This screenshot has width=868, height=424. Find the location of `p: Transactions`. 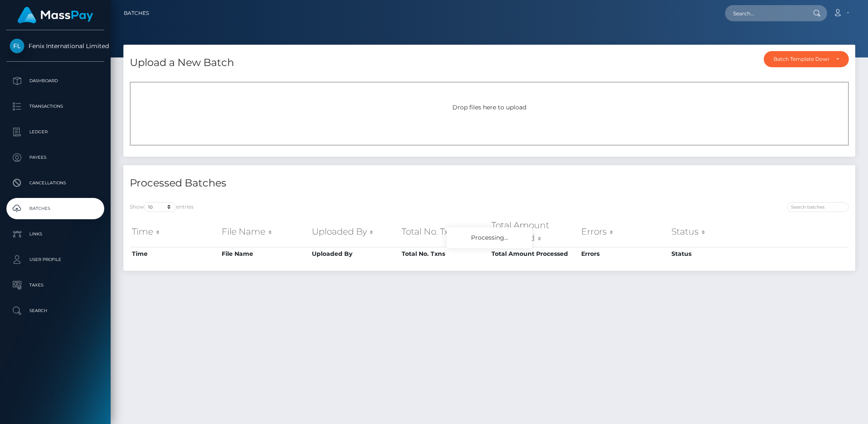

p: Transactions is located at coordinates (55, 106).